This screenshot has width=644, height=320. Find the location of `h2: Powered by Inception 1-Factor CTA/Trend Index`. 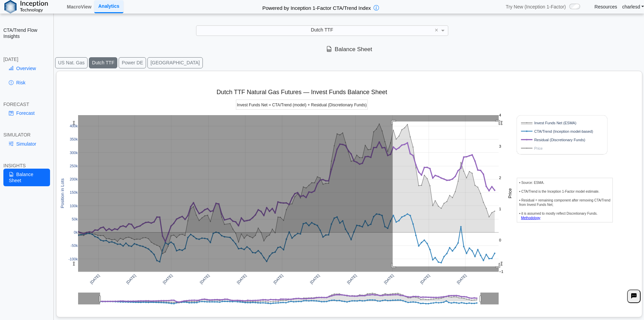

h2: Powered by Inception 1-Factor CTA/Trend Index is located at coordinates (316, 7).